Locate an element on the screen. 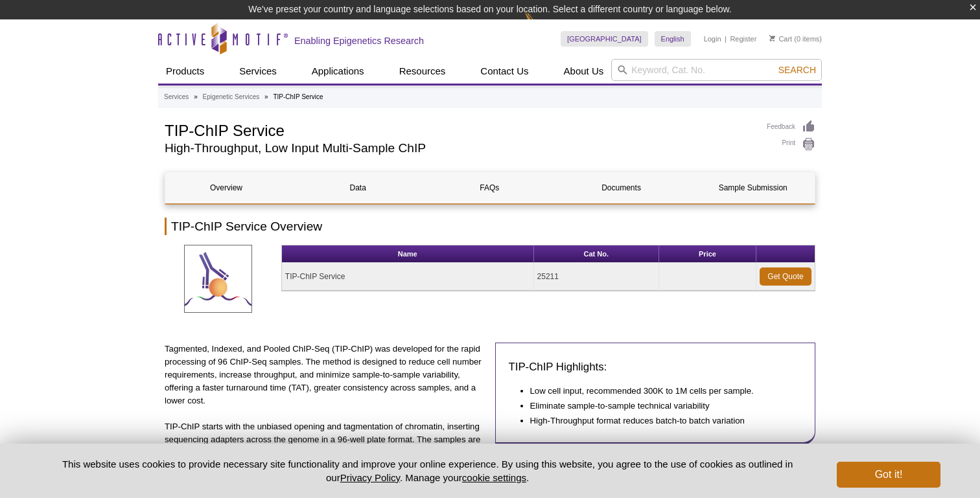 The image size is (980, 498). a: Register is located at coordinates (742, 39).